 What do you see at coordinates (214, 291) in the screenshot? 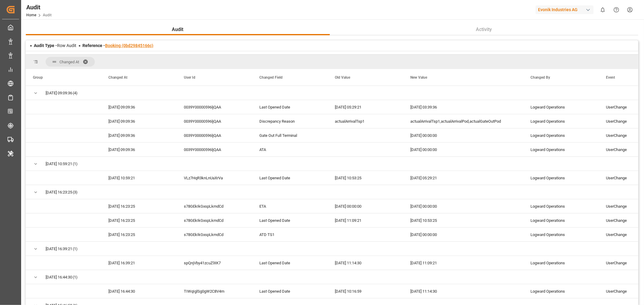
I see `div: TIWqIglSg0gW2C8V4m` at bounding box center [214, 291].